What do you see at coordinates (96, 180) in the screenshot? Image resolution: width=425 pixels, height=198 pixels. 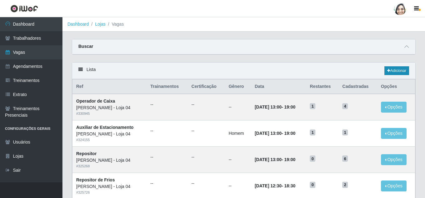 I see `strong: Repositor de Frios` at bounding box center [96, 180].